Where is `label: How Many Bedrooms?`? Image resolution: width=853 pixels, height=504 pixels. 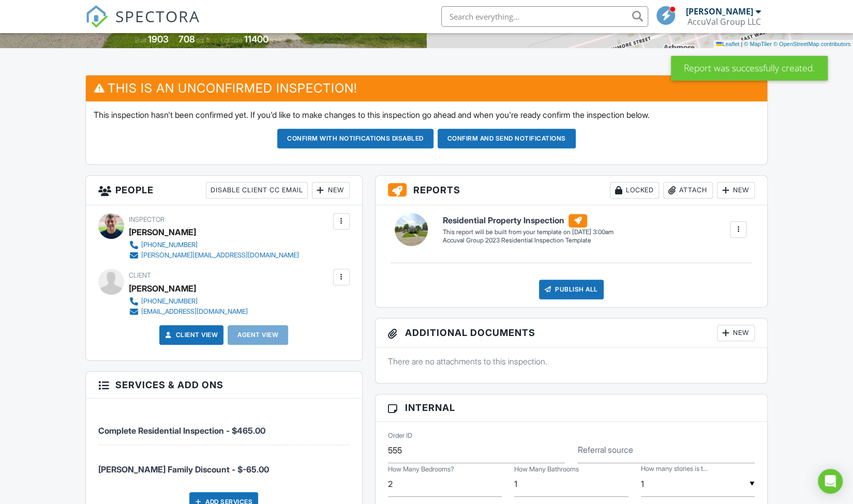
label: How Many Bedrooms? is located at coordinates (421, 470).